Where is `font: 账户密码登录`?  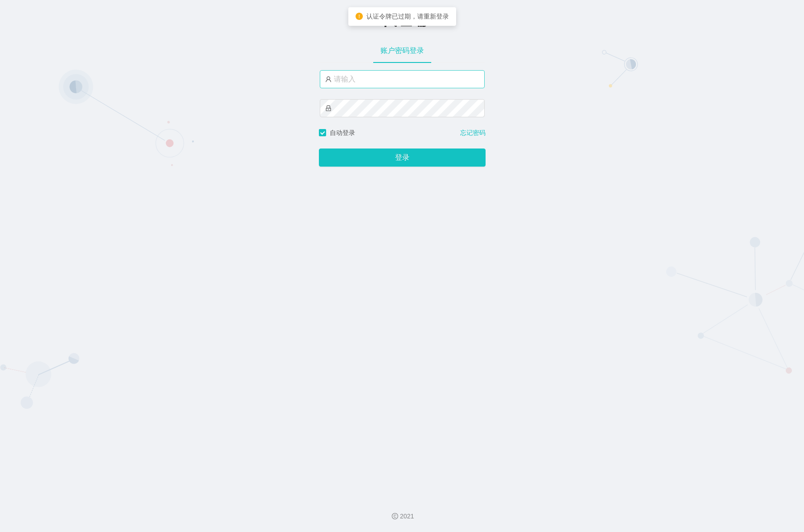 font: 账户密码登录 is located at coordinates (403, 51).